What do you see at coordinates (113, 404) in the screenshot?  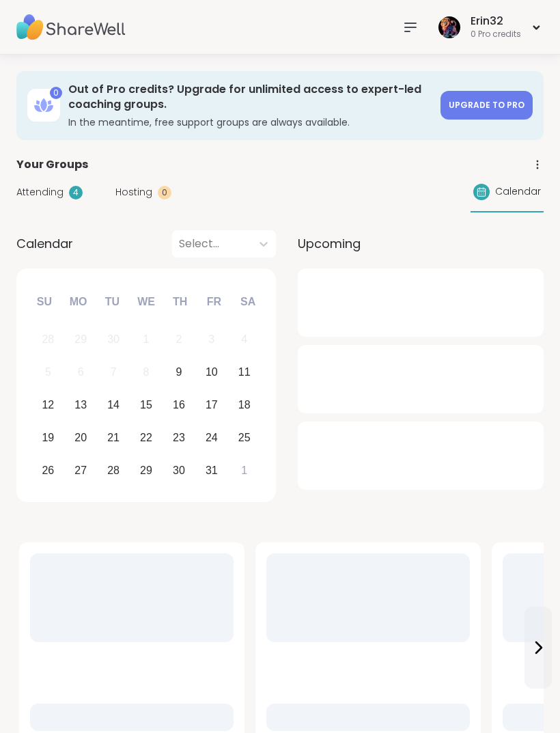 I see `div: Choose Tuesday, October 14th, 2025` at bounding box center [113, 404].